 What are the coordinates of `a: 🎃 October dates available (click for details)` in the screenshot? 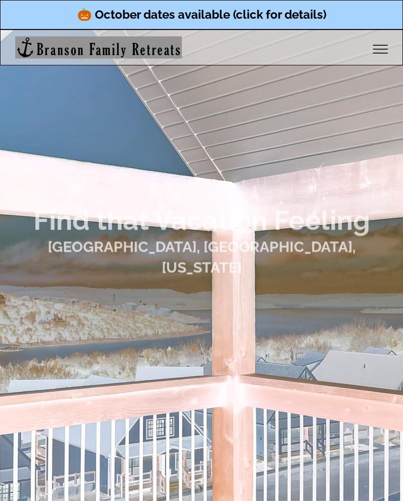 It's located at (201, 14).